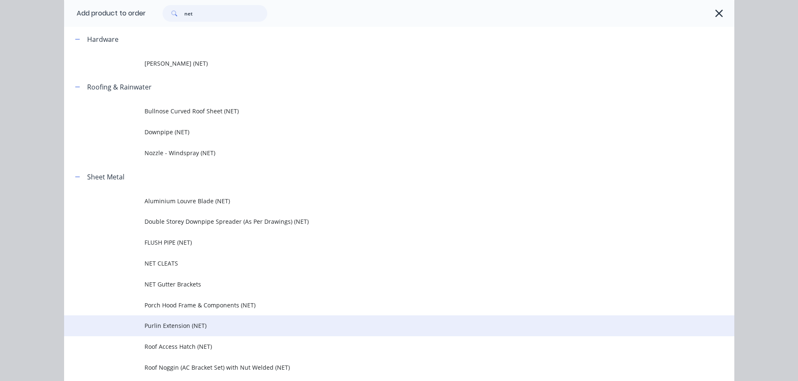  What do you see at coordinates (106, 177) in the screenshot?
I see `div: Sheet Metal` at bounding box center [106, 177].